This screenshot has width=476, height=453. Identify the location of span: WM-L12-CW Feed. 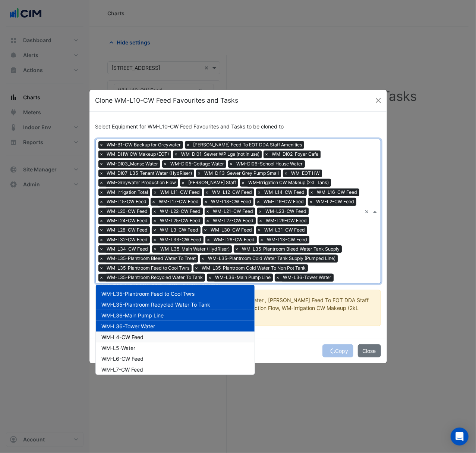
(232, 192).